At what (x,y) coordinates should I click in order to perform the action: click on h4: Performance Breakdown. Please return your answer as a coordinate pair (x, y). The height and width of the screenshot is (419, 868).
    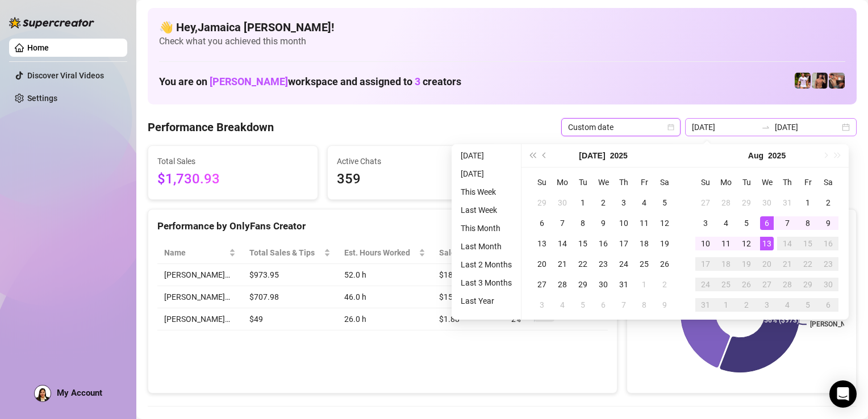
    Looking at the image, I should click on (211, 127).